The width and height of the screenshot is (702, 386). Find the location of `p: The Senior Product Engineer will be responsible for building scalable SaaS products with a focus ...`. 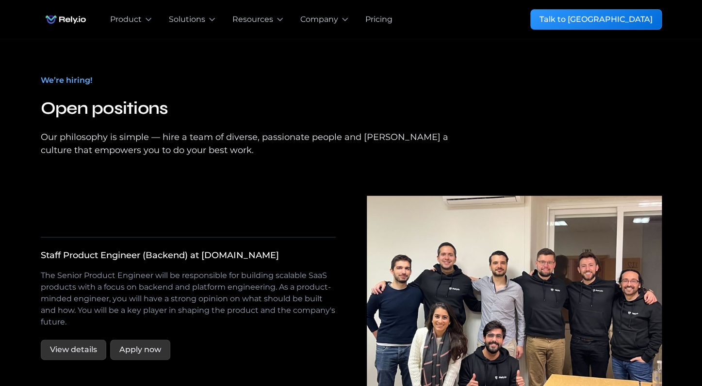

p: The Senior Product Engineer will be responsible for building scalable SaaS products with a focus ... is located at coordinates (188, 299).